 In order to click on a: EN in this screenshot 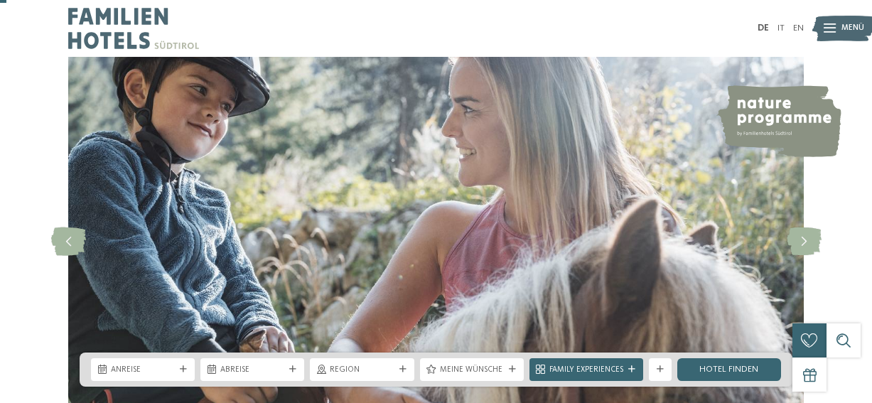, I will do `click(798, 28)`.